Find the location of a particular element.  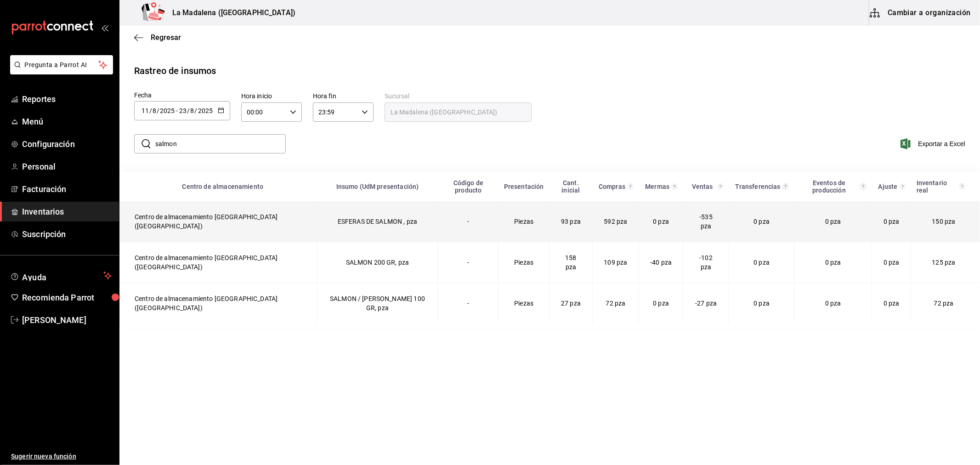

span: Reportes is located at coordinates (67, 99).